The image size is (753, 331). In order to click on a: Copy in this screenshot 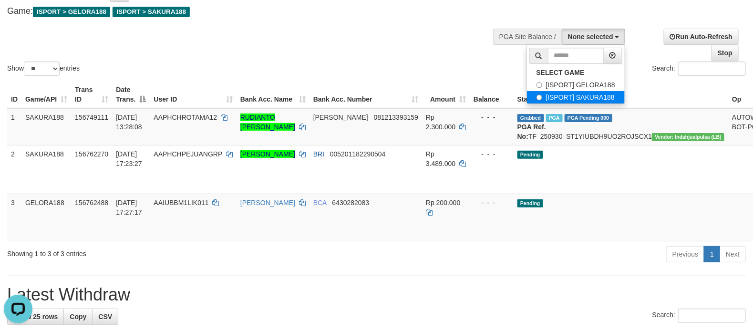, I will do `click(78, 317)`.